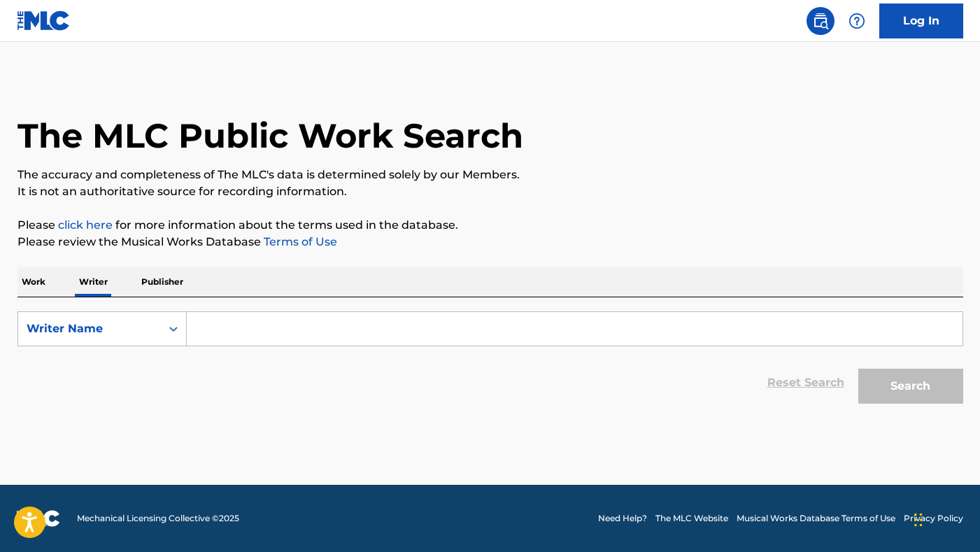  Describe the element at coordinates (490, 242) in the screenshot. I see `p: Please review the Musical Works Database` at that location.